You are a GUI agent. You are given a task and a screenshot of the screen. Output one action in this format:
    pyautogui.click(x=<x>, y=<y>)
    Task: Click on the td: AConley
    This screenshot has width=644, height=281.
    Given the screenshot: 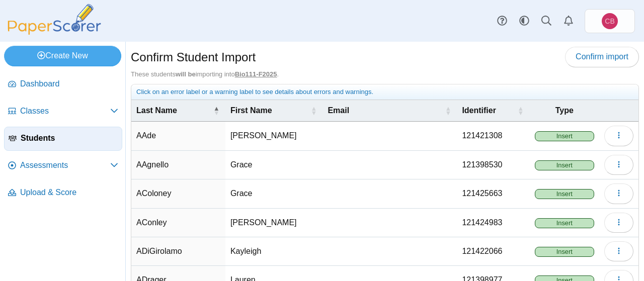 What is the action you would take?
    pyautogui.click(x=178, y=222)
    